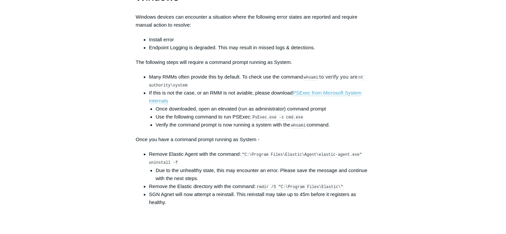  I want to click on li: Endpoint Logging is degraded. This may result in missed logs & detections., so click(260, 48).